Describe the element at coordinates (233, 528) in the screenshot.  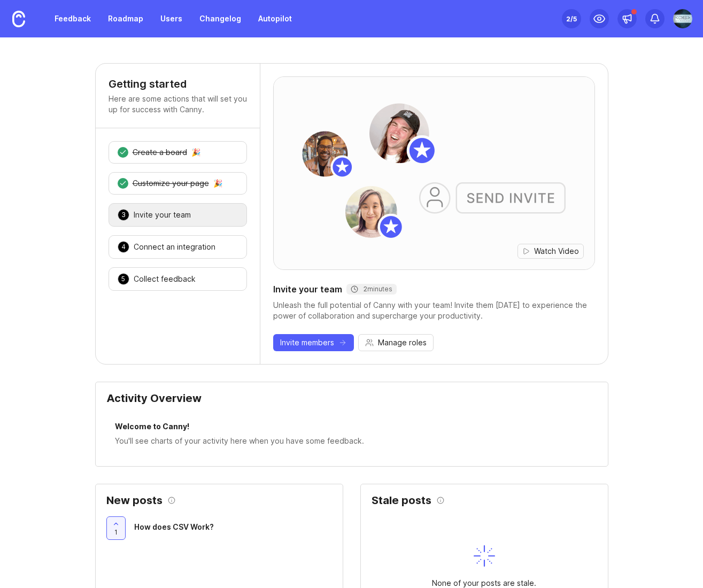
I see `a: How does CSV Work?` at that location.